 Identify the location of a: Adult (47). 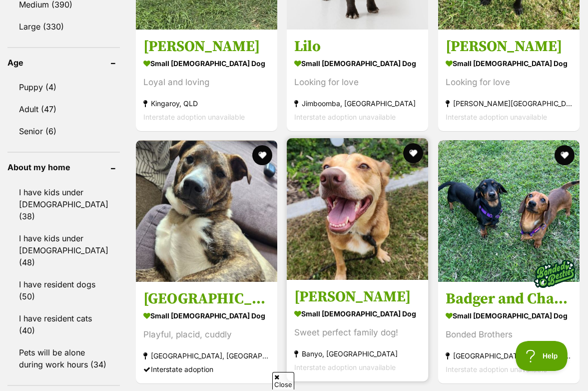
(63, 109).